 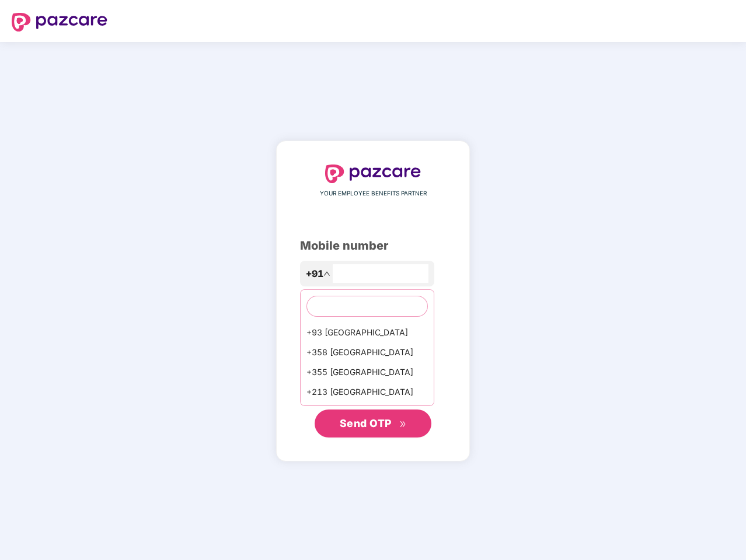 I want to click on span: YOUR EMPLOYEE BENEFITS PARTNER, so click(x=373, y=193).